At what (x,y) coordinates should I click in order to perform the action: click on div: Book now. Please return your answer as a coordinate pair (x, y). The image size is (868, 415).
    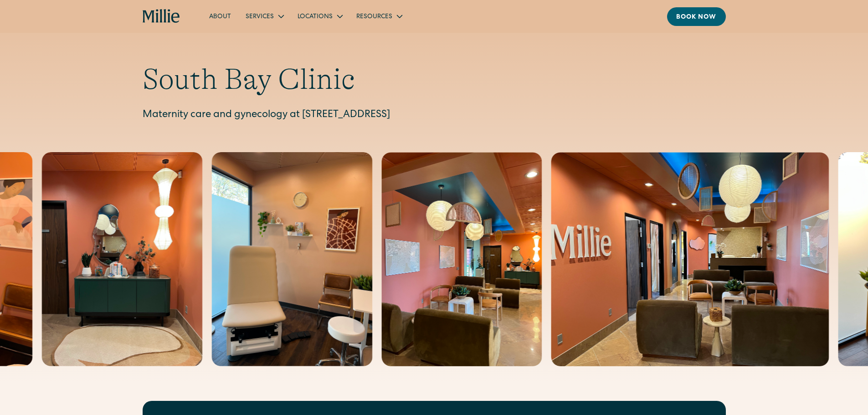
    Looking at the image, I should click on (696, 17).